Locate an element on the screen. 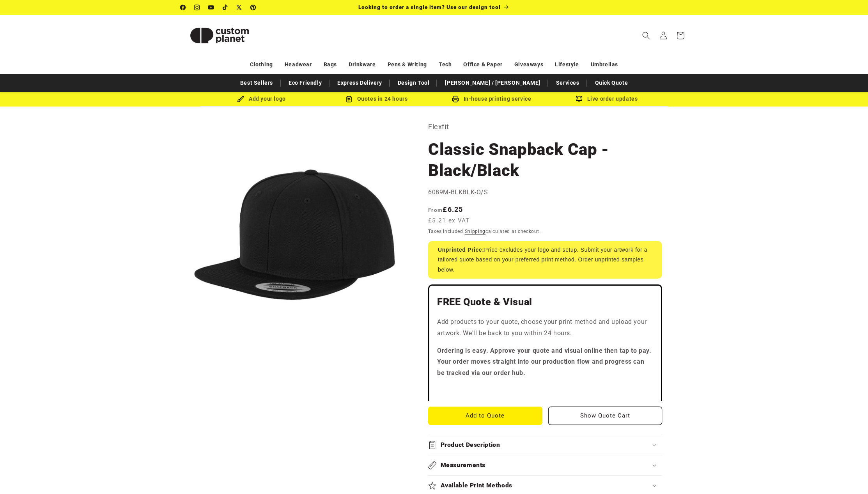  img: Order updates is located at coordinates (579, 99).